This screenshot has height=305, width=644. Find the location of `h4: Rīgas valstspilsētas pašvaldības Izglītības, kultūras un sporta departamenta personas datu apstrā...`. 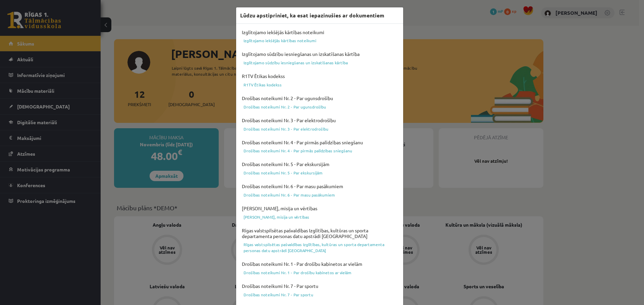

h4: Rīgas valstspilsētas pašvaldības Izglītības, kultūras un sporta departamenta personas datu apstrā... is located at coordinates (320, 234).